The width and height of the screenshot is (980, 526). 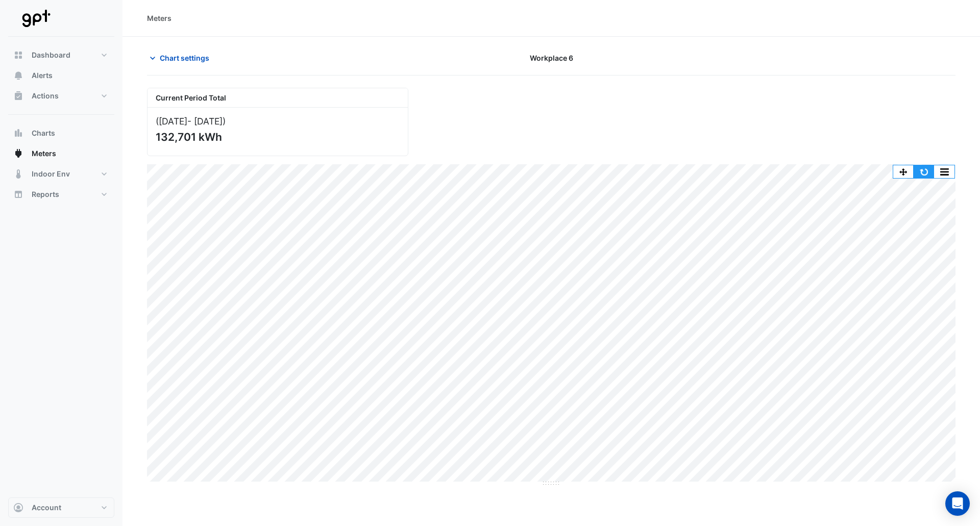 I want to click on span: Actions, so click(x=45, y=96).